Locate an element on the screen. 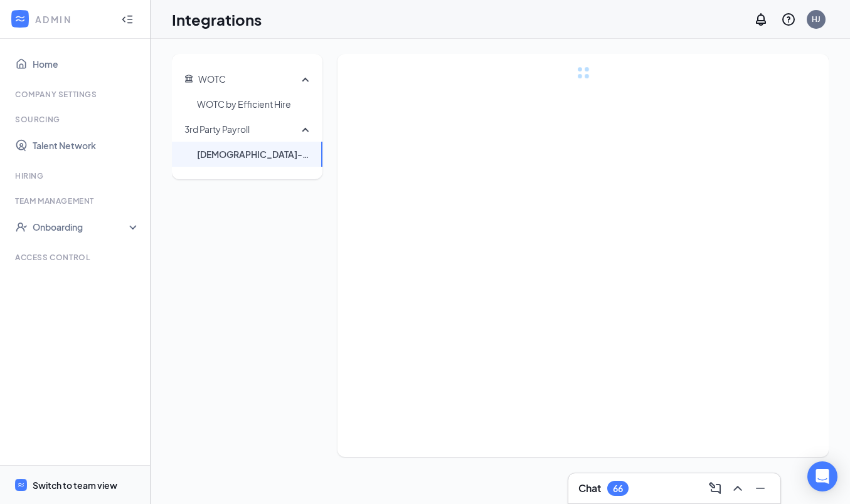  svg: Collapse is located at coordinates (128, 19).